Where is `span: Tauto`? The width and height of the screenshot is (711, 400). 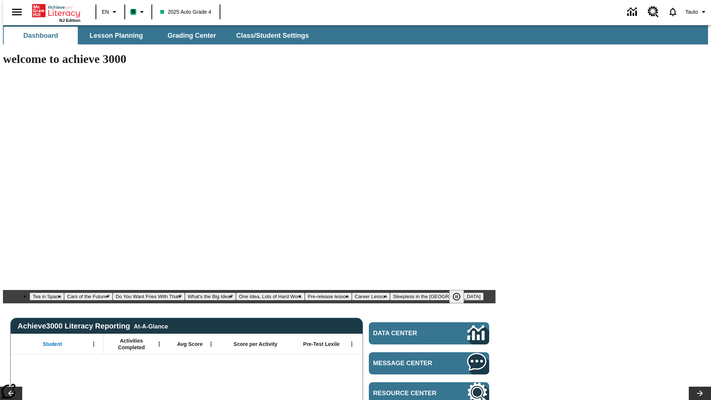 span: Tauto is located at coordinates (692, 12).